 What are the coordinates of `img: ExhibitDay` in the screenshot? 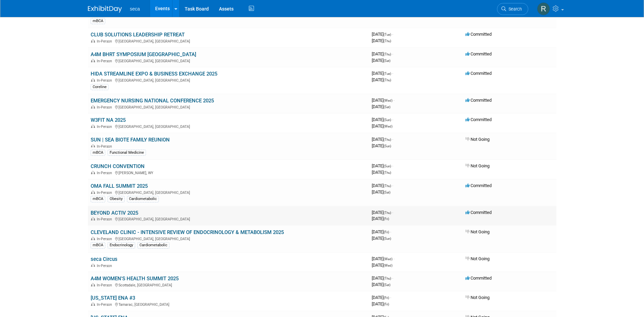 It's located at (105, 9).